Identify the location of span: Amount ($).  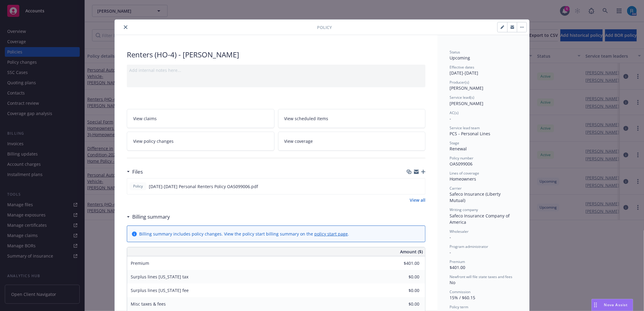
(411, 251).